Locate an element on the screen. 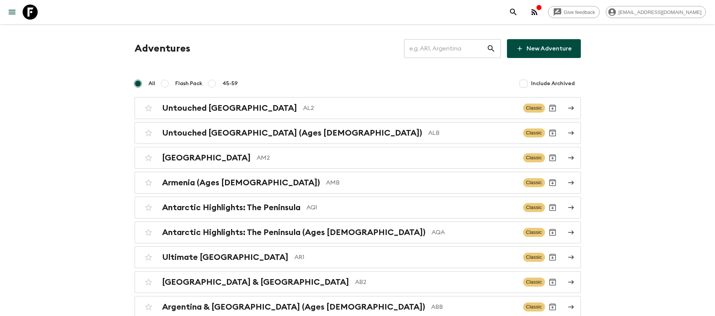 This screenshot has height=316, width=715. p: ABB is located at coordinates (474, 307).